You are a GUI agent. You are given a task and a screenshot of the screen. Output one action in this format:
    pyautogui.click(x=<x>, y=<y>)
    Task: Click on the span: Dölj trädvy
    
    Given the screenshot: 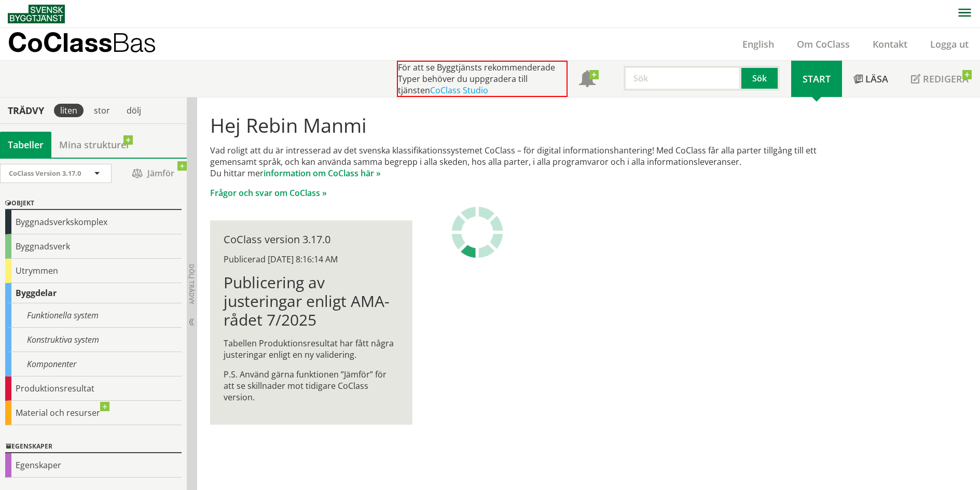 What is the action you would take?
    pyautogui.click(x=191, y=284)
    